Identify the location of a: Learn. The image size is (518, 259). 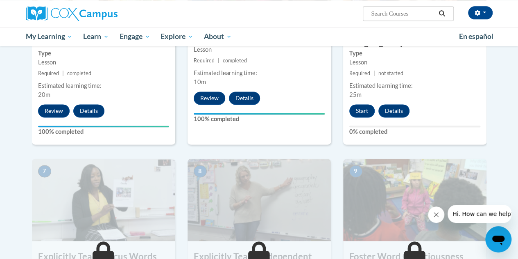
(96, 36).